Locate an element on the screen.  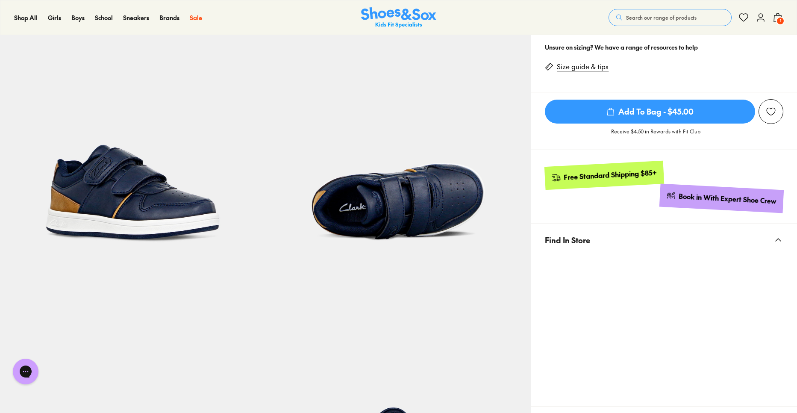
span: 1 is located at coordinates (781, 21).